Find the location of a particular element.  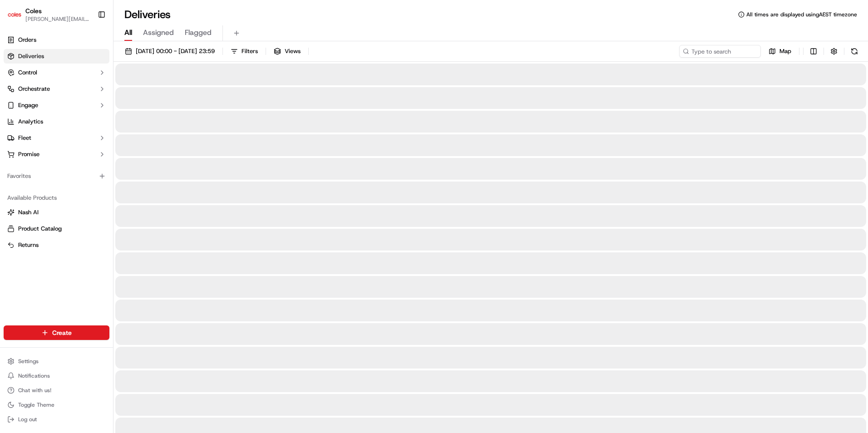

button: Notifications is located at coordinates (56, 375).